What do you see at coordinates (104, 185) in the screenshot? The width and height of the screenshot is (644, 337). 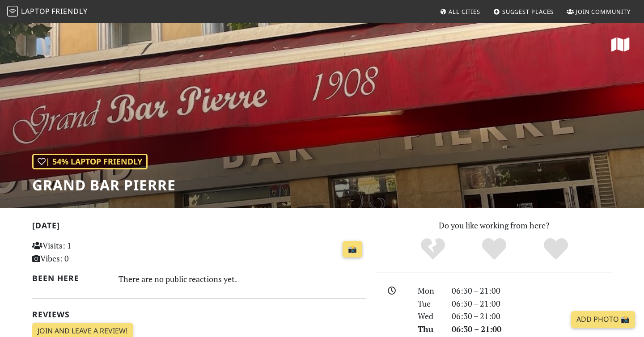 I see `h1: Grand Bar Pierre` at bounding box center [104, 185].